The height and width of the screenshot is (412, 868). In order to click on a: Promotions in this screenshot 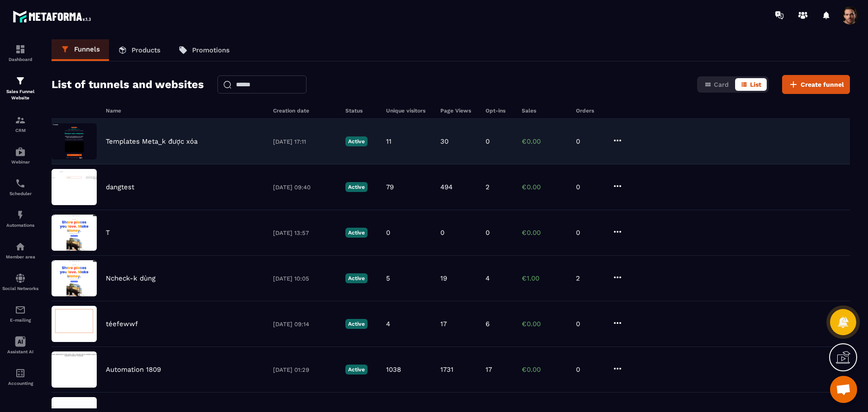, I will do `click(204, 50)`.